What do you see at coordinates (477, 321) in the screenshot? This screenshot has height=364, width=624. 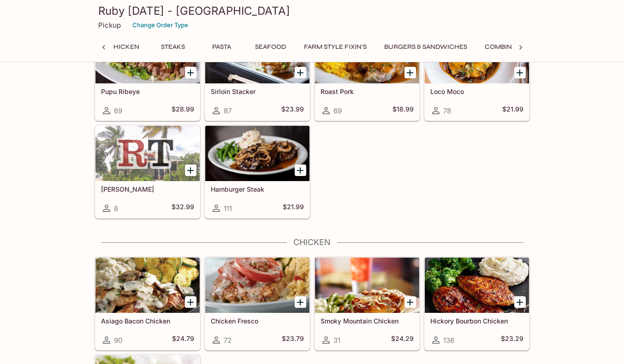 I see `h5: Hickory Bourbon Chicken` at bounding box center [477, 321].